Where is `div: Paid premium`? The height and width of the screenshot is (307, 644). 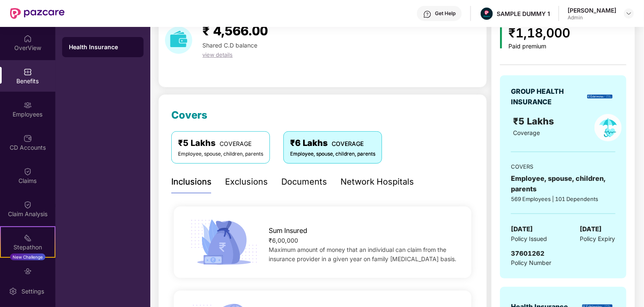
div: Paid premium is located at coordinates (539, 46).